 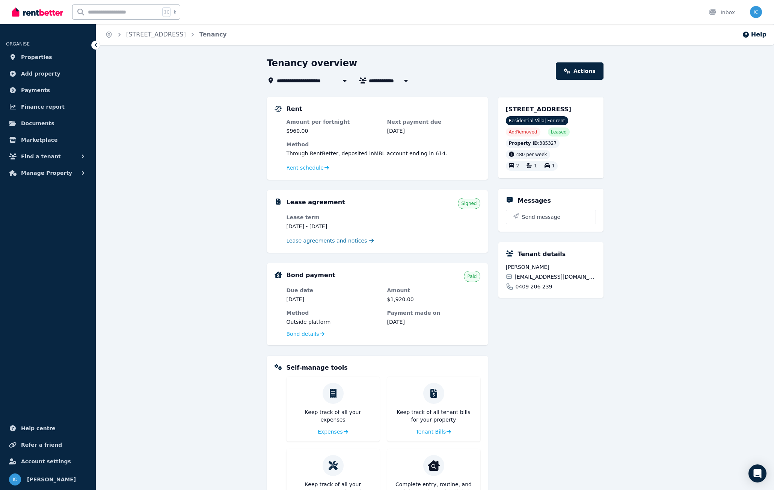 I want to click on div: : 385327, so click(x=533, y=143).